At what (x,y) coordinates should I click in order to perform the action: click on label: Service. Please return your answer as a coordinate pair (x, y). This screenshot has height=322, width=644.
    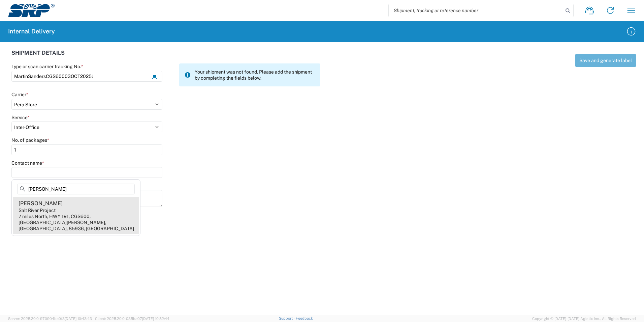
    Looking at the image, I should click on (21, 117).